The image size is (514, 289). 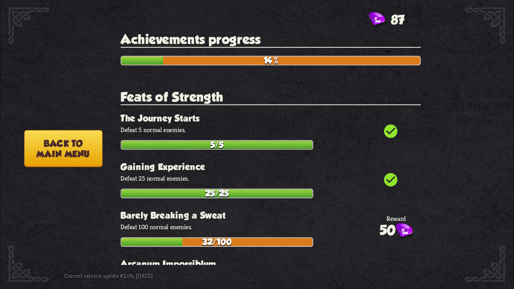 I want to click on h2: Achievements progress, so click(x=270, y=40).